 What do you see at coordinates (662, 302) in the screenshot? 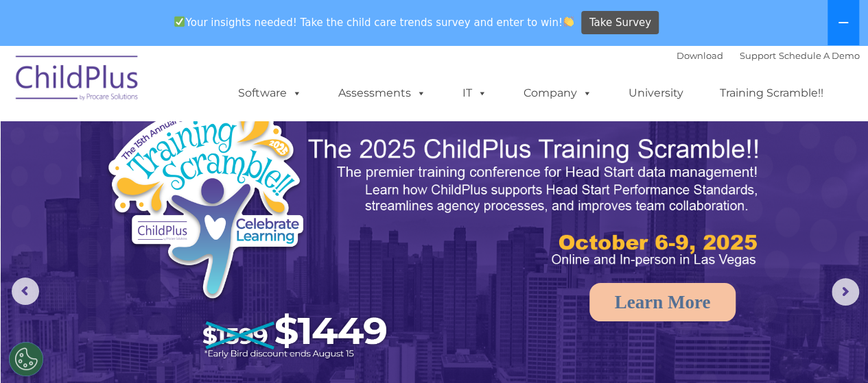
I see `a: Learn More` at bounding box center [662, 302].